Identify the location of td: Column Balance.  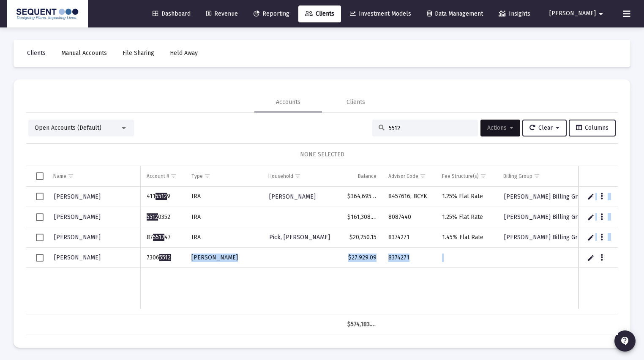
(361, 176).